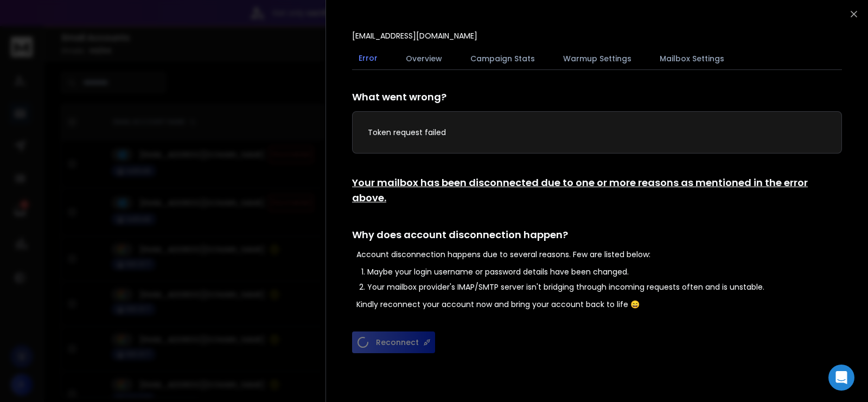 The width and height of the screenshot is (868, 402). What do you see at coordinates (597, 132) in the screenshot?
I see `p: Token request failed` at bounding box center [597, 132].